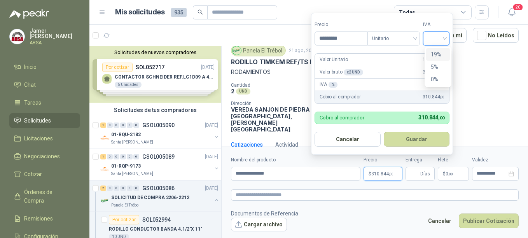  Describe the element at coordinates (417, 139) in the screenshot. I see `button: Guardar` at that location.